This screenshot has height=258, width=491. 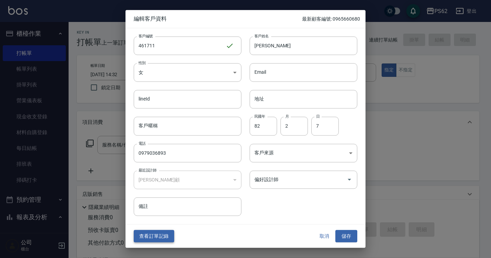 What do you see at coordinates (331, 19) in the screenshot?
I see `p: 最新顧客編號: 0965660680` at bounding box center [331, 19].